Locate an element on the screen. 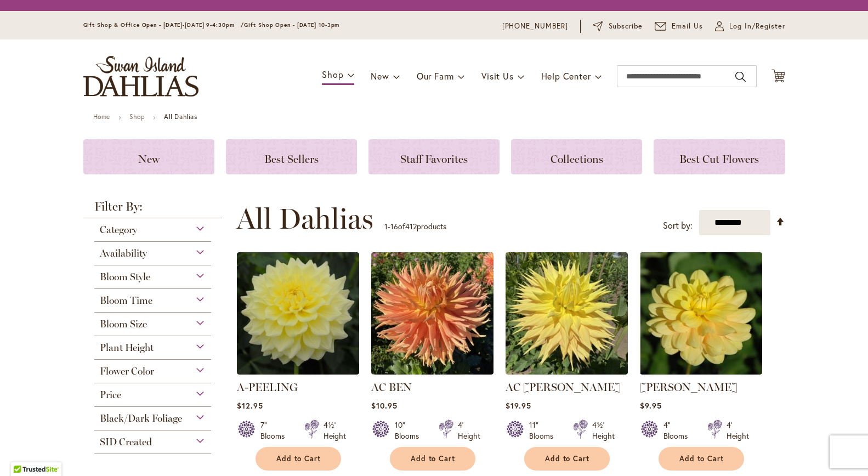 This screenshot has width=868, height=476. span: Flower Color is located at coordinates (127, 371).